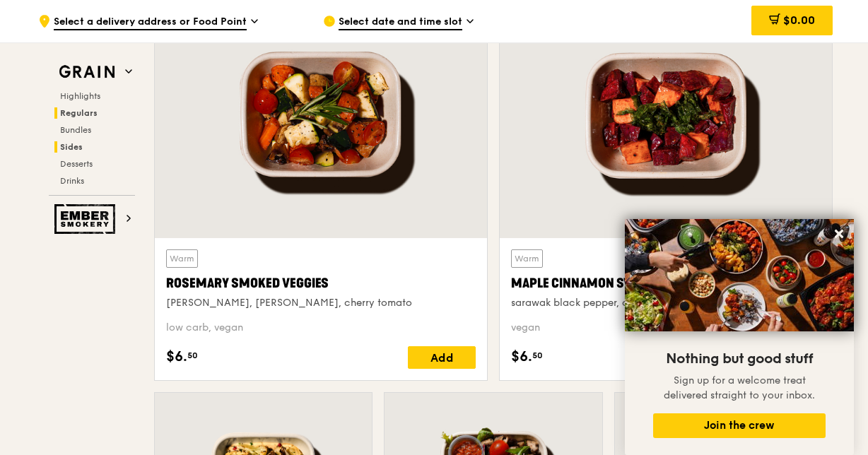  What do you see at coordinates (72, 147) in the screenshot?
I see `span: Sides` at bounding box center [72, 147].